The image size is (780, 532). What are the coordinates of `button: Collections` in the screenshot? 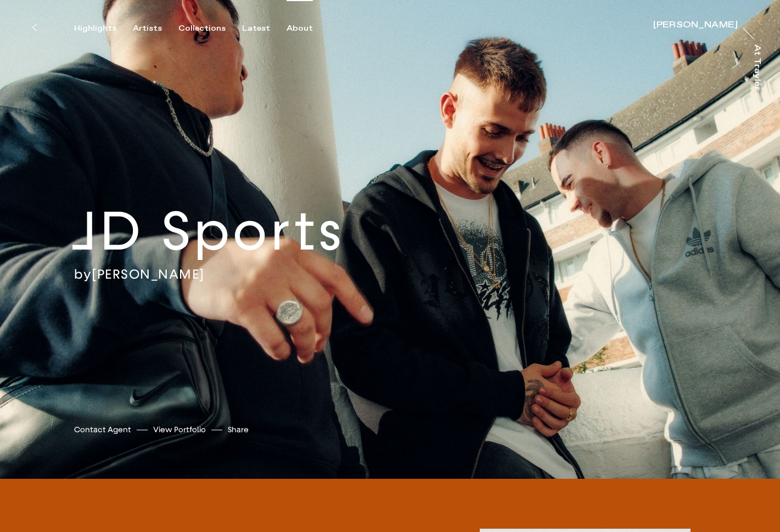 It's located at (210, 28).